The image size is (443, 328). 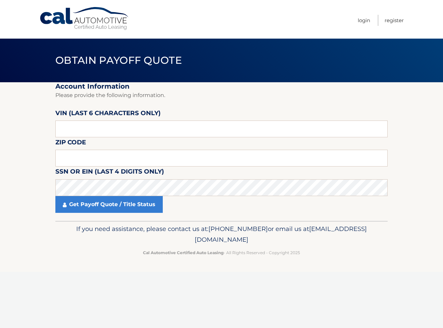 I want to click on a: Cal Automotive, so click(x=85, y=18).